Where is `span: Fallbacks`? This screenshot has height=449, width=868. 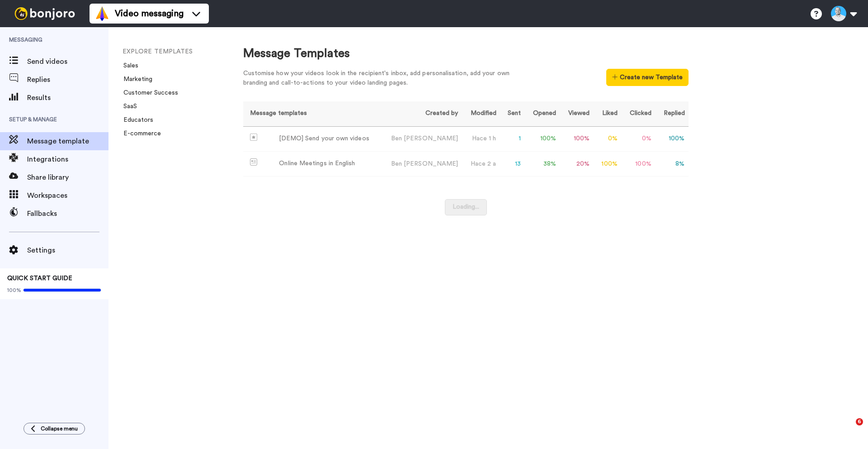
span: Fallbacks is located at coordinates (68, 213).